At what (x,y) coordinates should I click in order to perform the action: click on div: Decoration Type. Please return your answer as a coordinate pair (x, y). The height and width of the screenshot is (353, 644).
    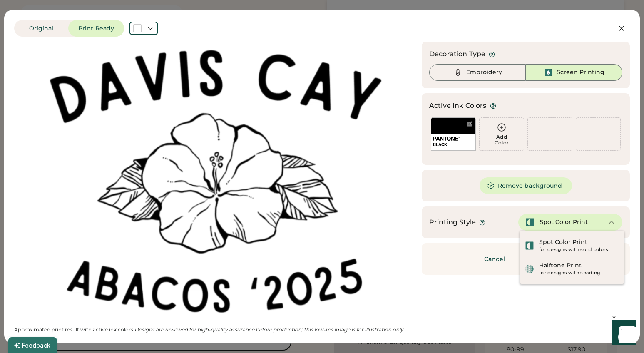
    Looking at the image, I should click on (457, 54).